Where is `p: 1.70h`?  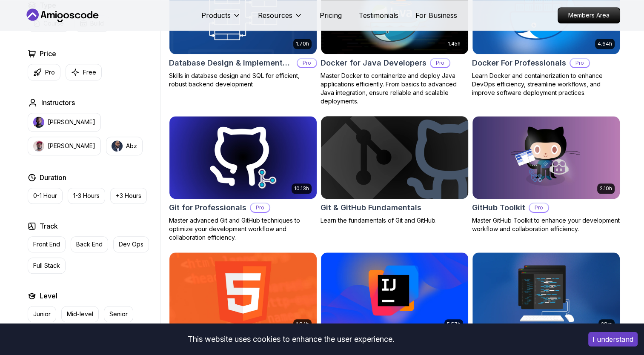 p: 1.70h is located at coordinates (302, 44).